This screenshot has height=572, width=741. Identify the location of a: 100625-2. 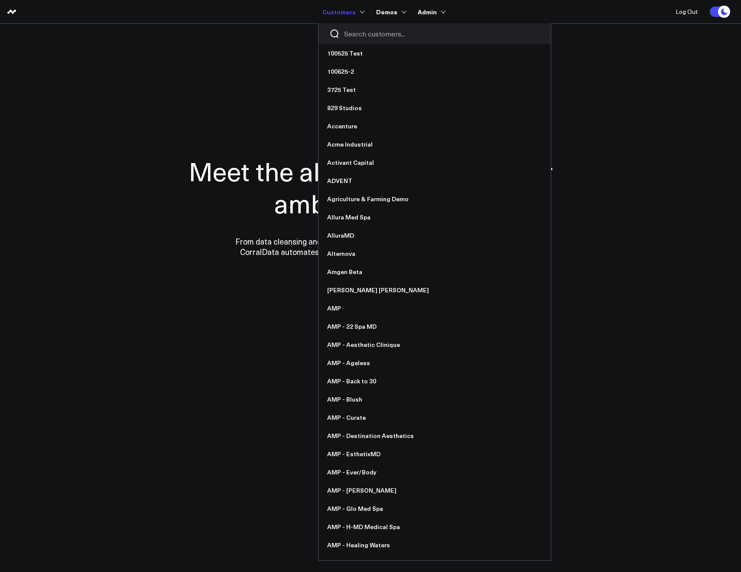
(435, 72).